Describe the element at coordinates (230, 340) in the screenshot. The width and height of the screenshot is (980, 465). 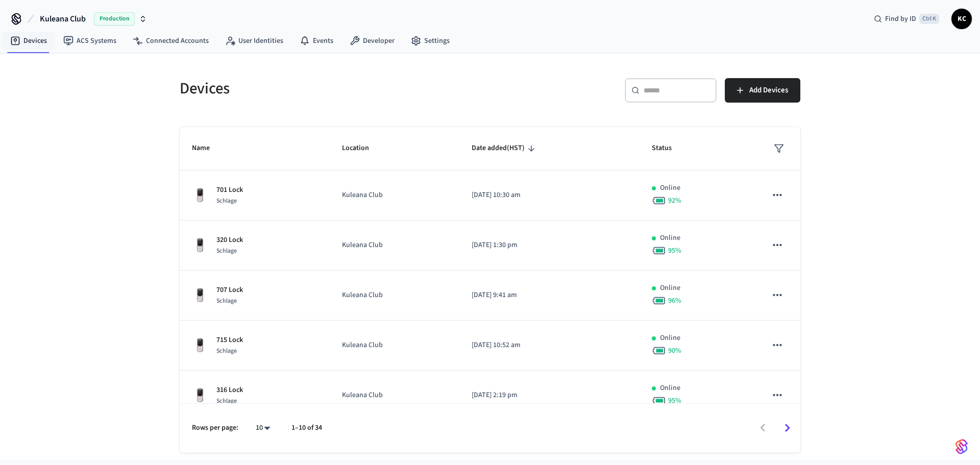
I see `p: 715 Lock` at that location.